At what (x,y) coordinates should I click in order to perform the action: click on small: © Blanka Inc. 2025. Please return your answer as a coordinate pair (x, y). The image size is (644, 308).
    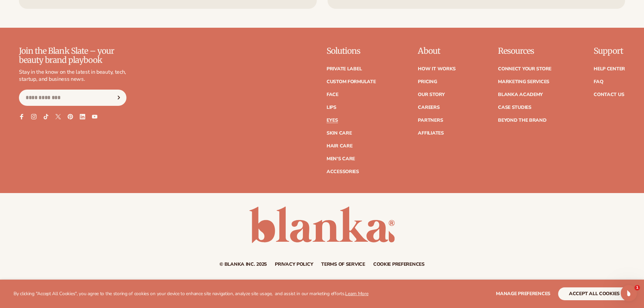
    Looking at the image, I should click on (243, 264).